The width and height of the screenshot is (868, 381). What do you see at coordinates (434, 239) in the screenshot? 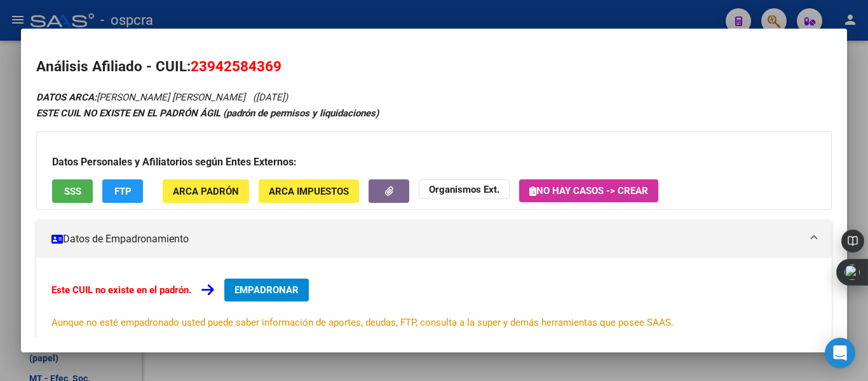
I see `mat-expansion-panel-header: Datos de Empadronamiento` at bounding box center [434, 239].